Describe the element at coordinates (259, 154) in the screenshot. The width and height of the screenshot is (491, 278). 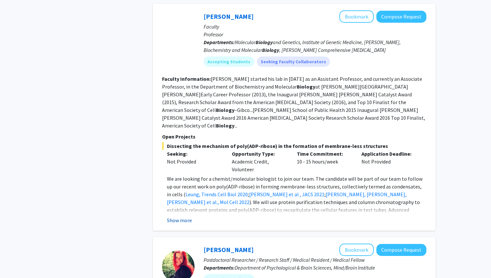
I see `p: Opportunity Type:` at that location.